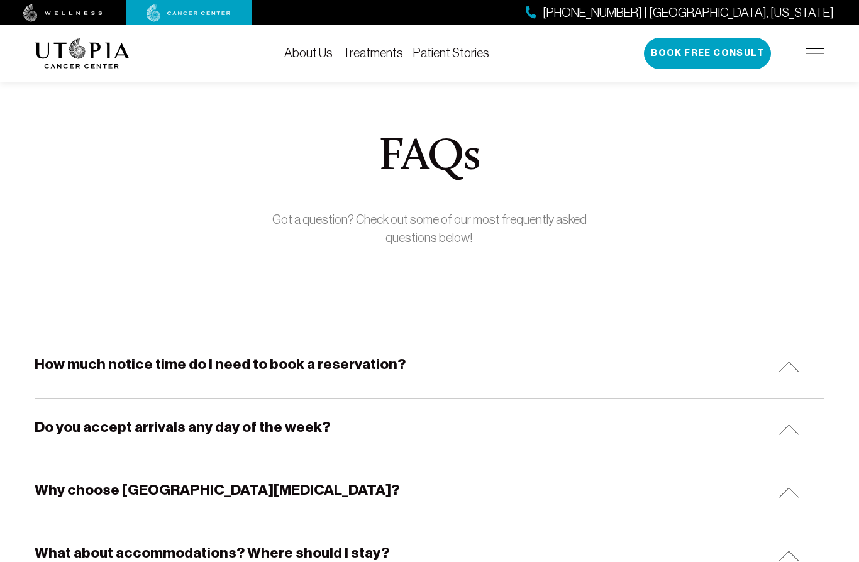 The width and height of the screenshot is (859, 562). What do you see at coordinates (82, 53) in the screenshot?
I see `img: logo` at bounding box center [82, 53].